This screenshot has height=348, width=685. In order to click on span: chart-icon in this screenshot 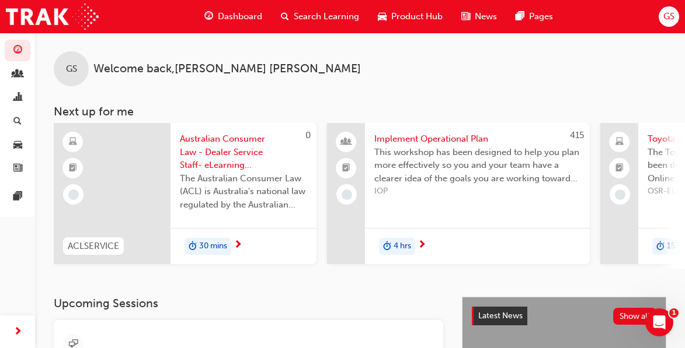, I will do `click(18, 98)`.